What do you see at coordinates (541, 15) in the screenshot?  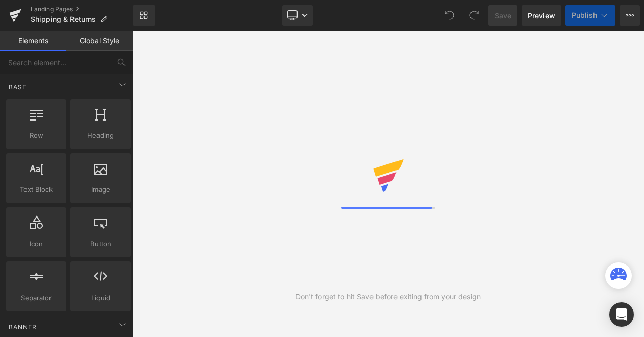 I see `span: Preview` at bounding box center [541, 15].